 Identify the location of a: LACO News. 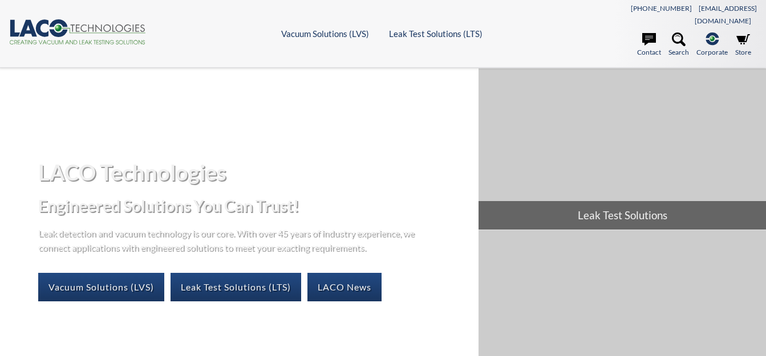
(344, 287).